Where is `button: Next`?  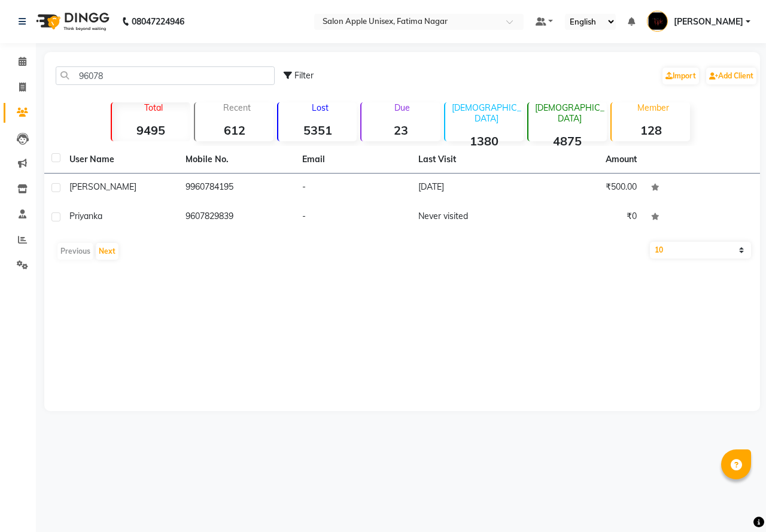 button: Next is located at coordinates (107, 252).